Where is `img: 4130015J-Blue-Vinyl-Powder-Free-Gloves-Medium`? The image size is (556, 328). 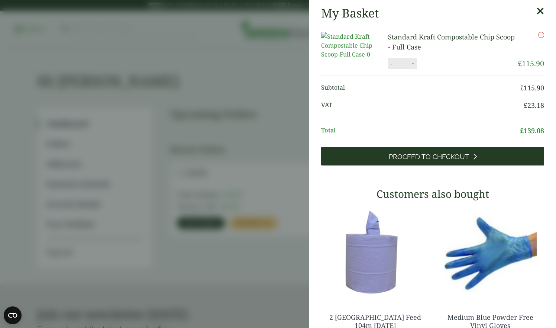
img: 4130015J-Blue-Vinyl-Powder-Free-Gloves-Medium is located at coordinates (491, 252).